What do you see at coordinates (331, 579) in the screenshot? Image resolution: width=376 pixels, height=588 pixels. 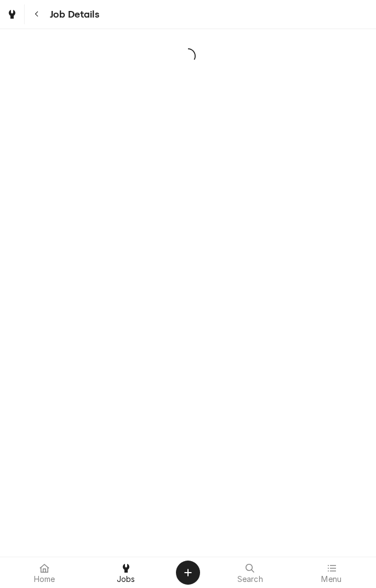 I see `span: Menu` at bounding box center [331, 579].